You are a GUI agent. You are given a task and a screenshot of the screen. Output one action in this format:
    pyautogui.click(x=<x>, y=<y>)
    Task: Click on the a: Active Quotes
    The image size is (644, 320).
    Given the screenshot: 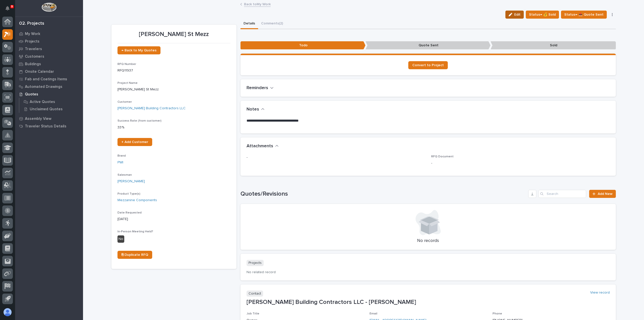 What is the action you would take?
    pyautogui.click(x=51, y=102)
    